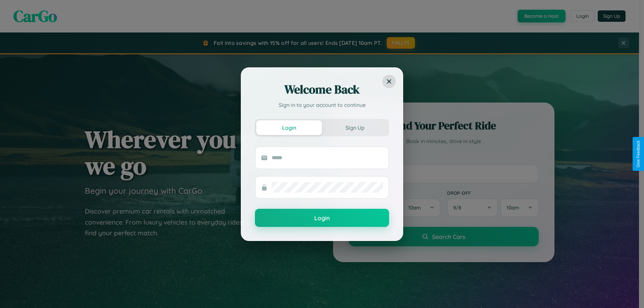 The width and height of the screenshot is (644, 308). Describe the element at coordinates (638, 154) in the screenshot. I see `div: Give Feedback` at that location.